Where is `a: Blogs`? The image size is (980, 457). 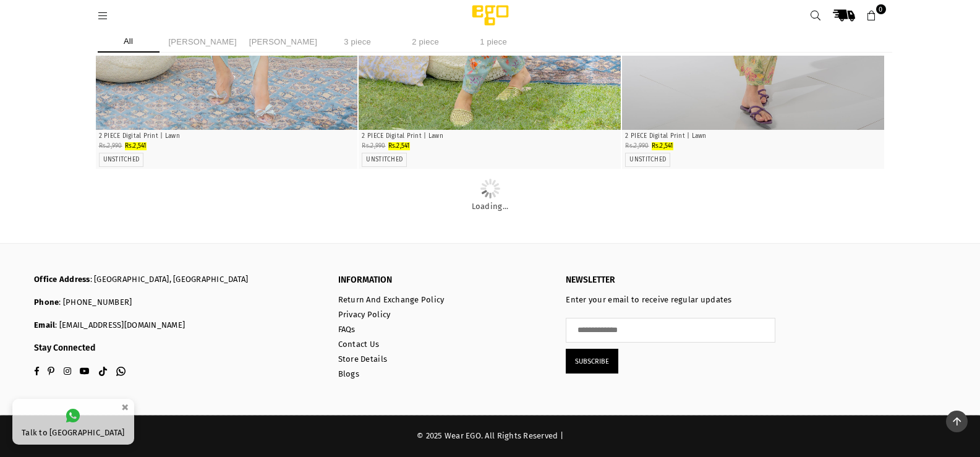 a: Blogs is located at coordinates (348, 374).